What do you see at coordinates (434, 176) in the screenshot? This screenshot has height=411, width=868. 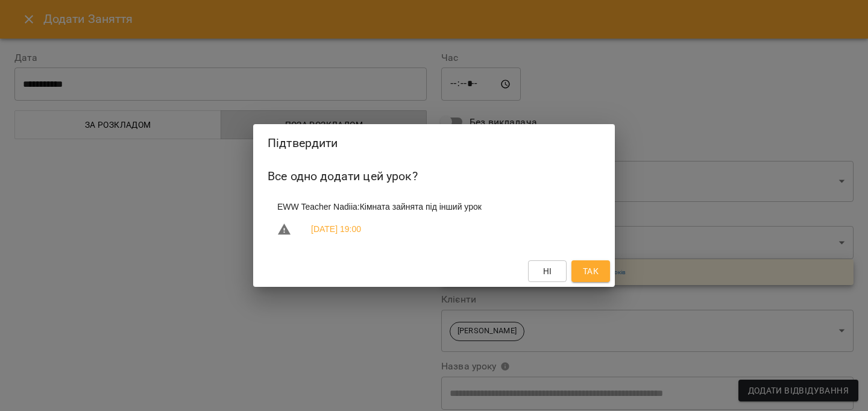 I see `h6: Все одно додати цей урок?` at bounding box center [434, 176].